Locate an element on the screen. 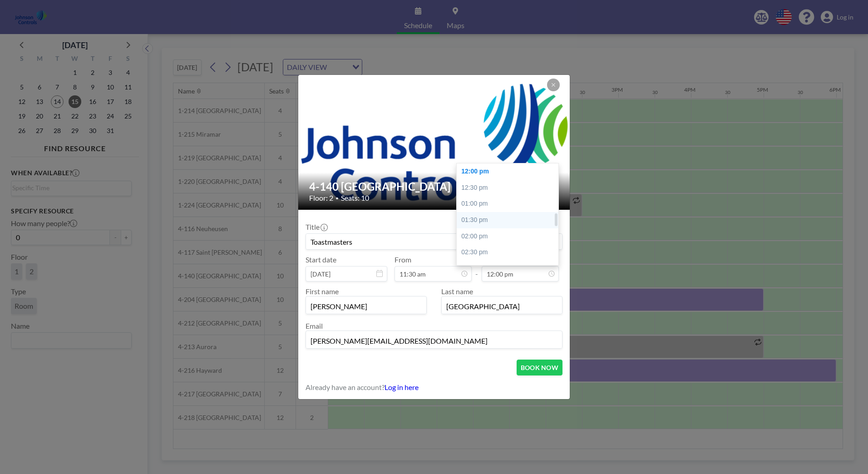 The image size is (868, 474). input: First name is located at coordinates (366, 306).